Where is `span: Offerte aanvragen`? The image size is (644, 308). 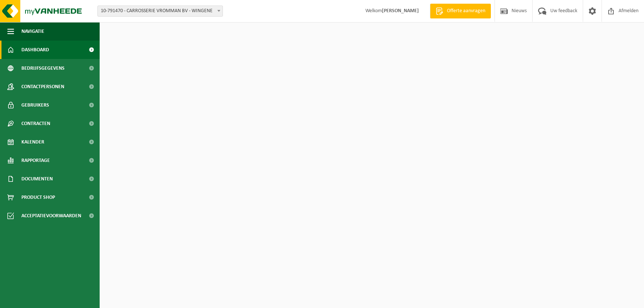
span: Offerte aanvragen is located at coordinates (467, 11).